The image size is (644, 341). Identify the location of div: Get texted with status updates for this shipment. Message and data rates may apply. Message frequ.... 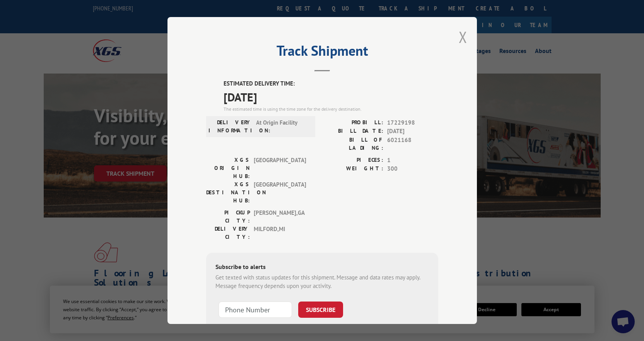
(322, 281).